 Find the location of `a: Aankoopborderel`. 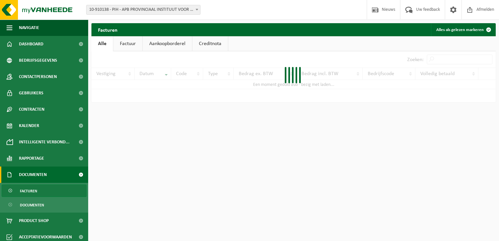

a: Aankoopborderel is located at coordinates (167, 44).